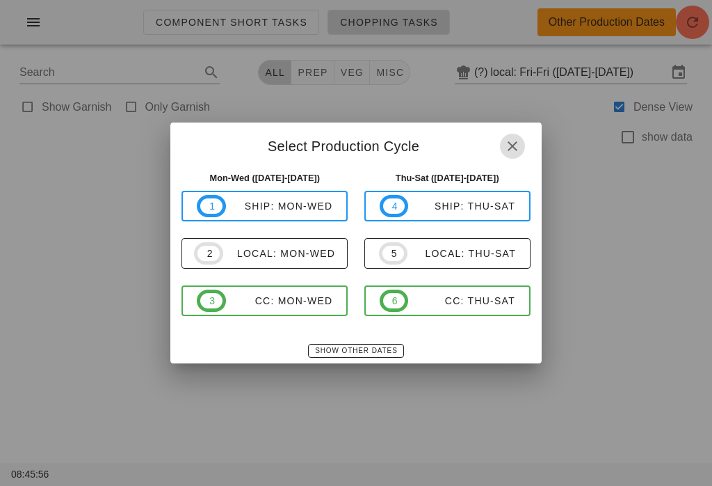  Describe the element at coordinates (209, 253) in the screenshot. I see `span: 2` at that location.